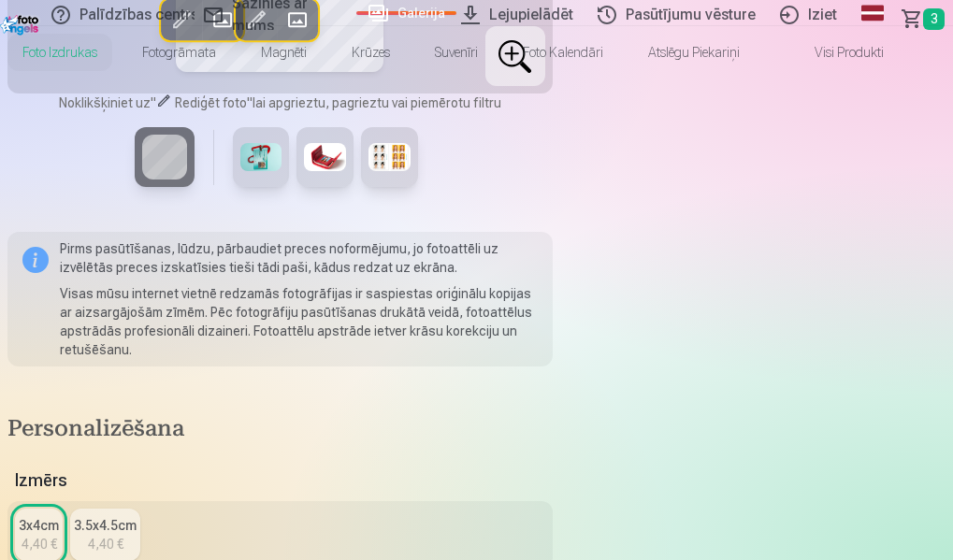 The height and width of the screenshot is (560, 953). Describe the element at coordinates (924, 19) in the screenshot. I see `a: Grozs3` at that location.